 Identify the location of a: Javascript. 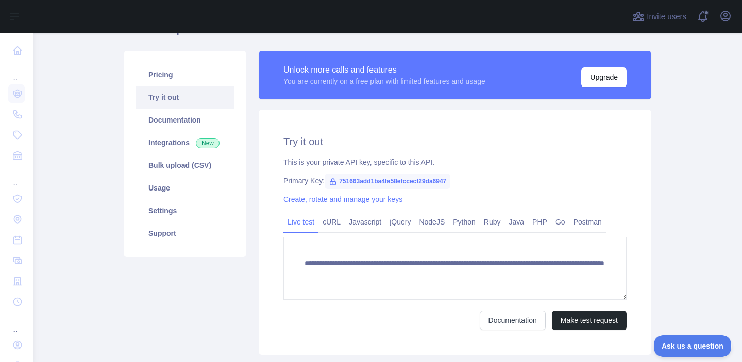
(365, 222).